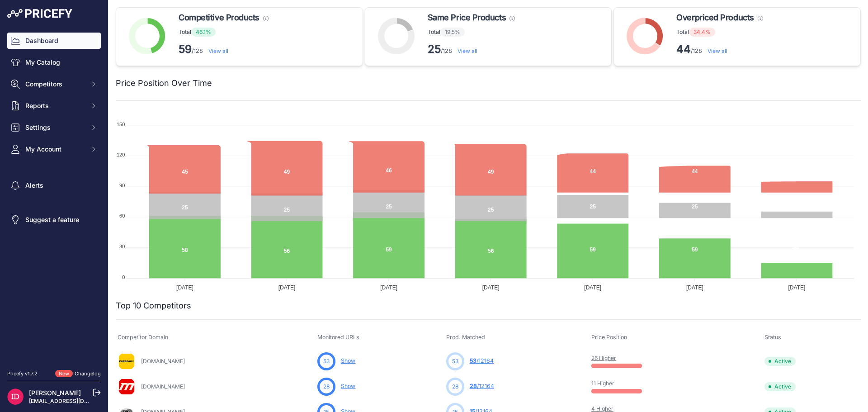 This screenshot has width=868, height=412. I want to click on tspan: 90, so click(122, 185).